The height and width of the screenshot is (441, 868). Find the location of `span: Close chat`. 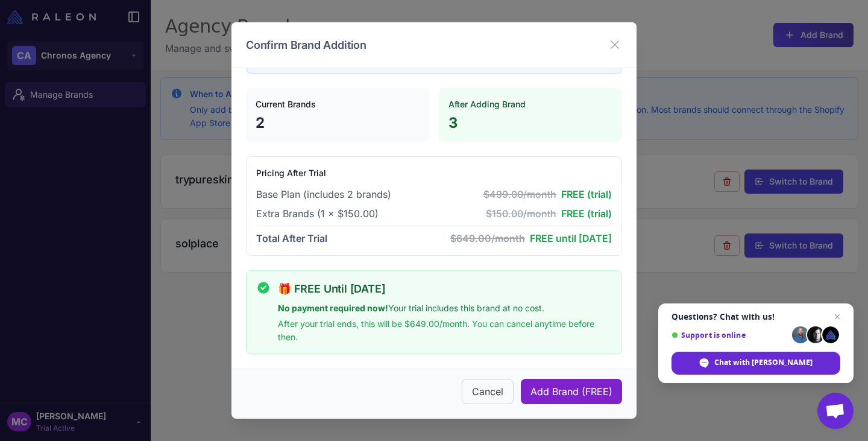

span: Close chat is located at coordinates (837, 316).